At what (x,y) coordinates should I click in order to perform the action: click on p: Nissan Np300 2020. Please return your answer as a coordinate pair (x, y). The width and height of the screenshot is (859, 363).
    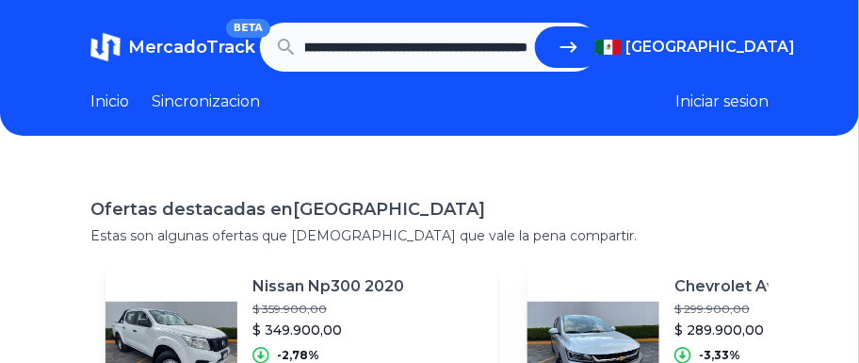
    Looking at the image, I should click on (328, 286).